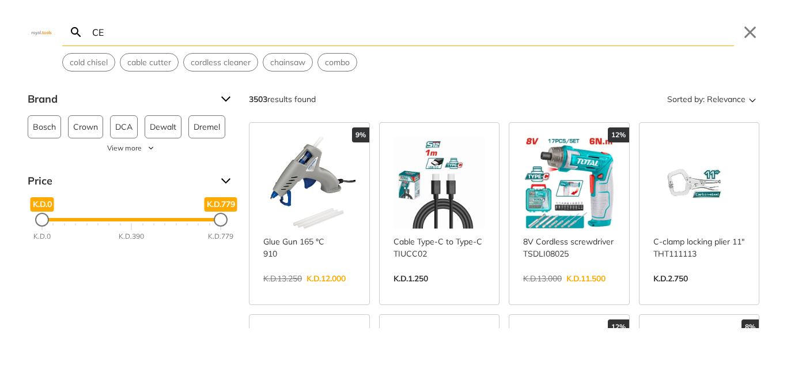 This screenshot has width=787, height=365. What do you see at coordinates (287, 62) in the screenshot?
I see `button: Select suggestion: chainsaw` at bounding box center [287, 62].